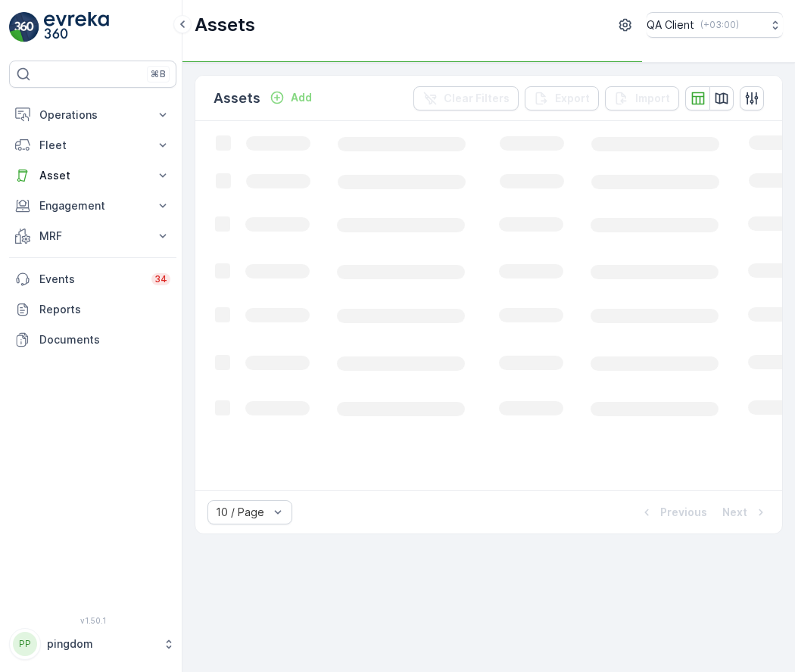  I want to click on a: Reports, so click(92, 310).